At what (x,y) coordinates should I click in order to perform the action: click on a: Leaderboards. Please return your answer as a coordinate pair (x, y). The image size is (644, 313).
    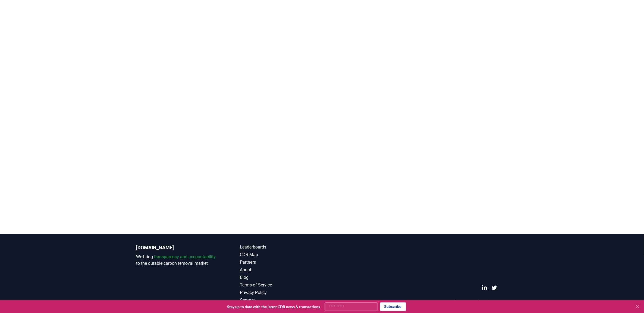
    Looking at the image, I should click on (281, 247).